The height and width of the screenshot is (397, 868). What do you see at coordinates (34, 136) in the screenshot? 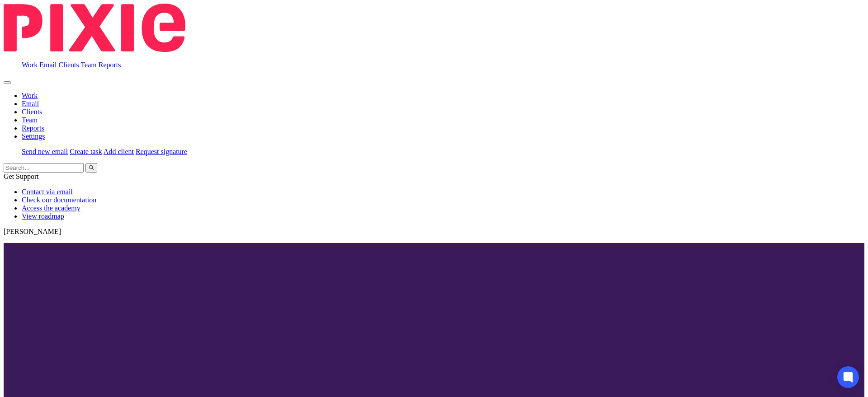
I see `a: Settings` at bounding box center [34, 136].